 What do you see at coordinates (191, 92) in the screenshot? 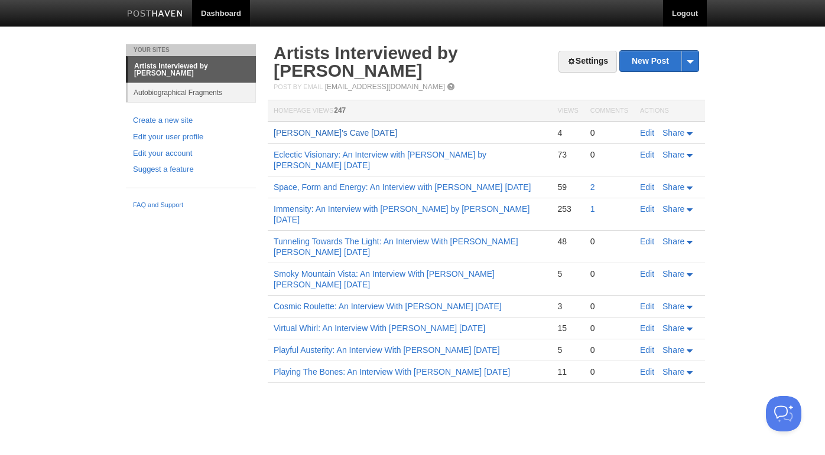
I see `a: Autobiographical Fragments` at bounding box center [191, 92].